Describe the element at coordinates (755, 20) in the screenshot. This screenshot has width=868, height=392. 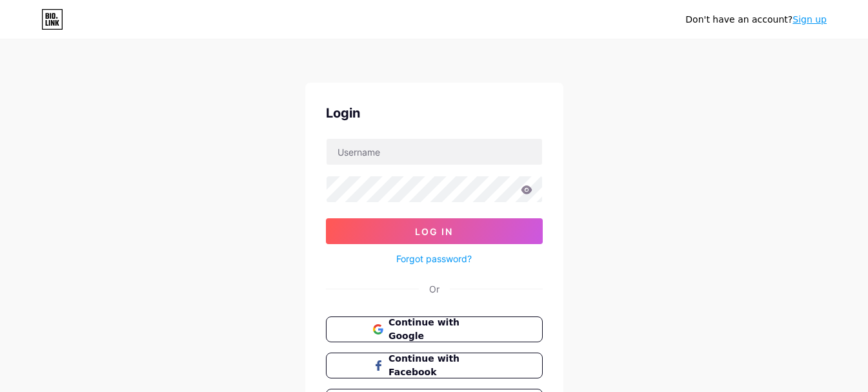
I see `div: Don't have an account?` at that location.